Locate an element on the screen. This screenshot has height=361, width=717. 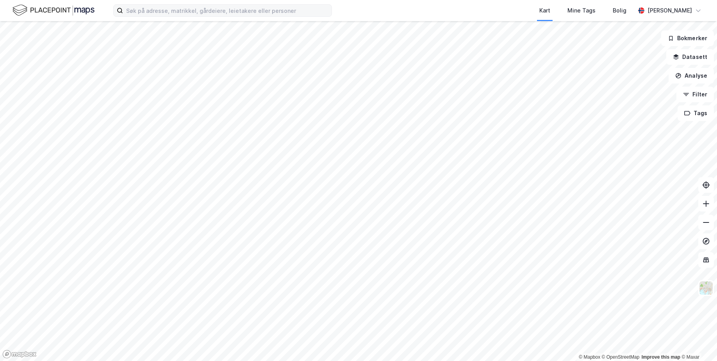
button: Filter is located at coordinates (695, 95).